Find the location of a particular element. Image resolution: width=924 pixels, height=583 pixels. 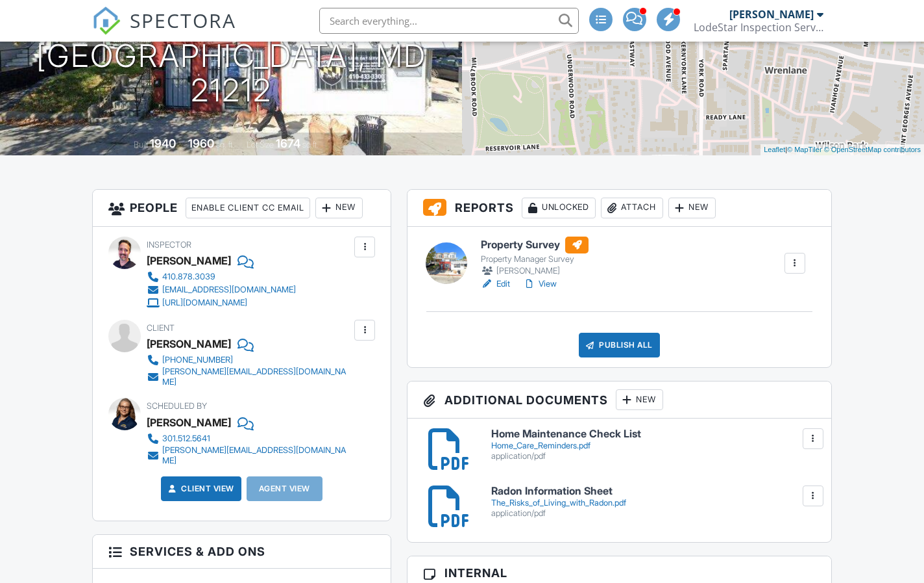

span: Client is located at coordinates (161, 327).